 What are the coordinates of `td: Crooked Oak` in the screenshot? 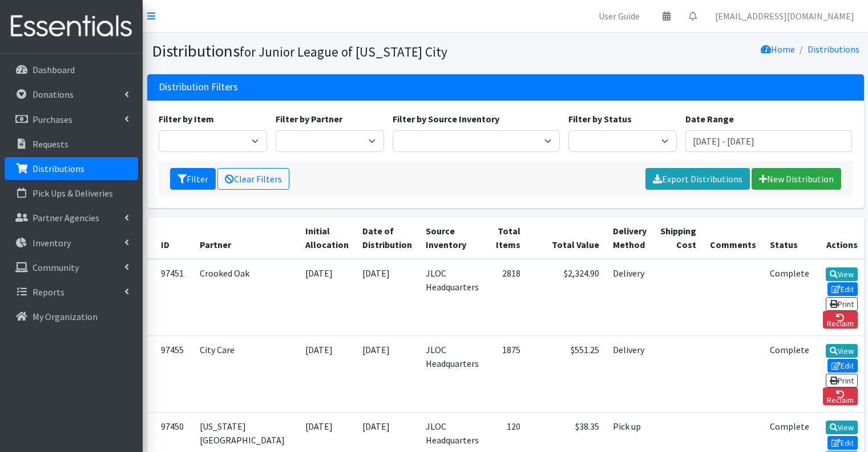 It's located at (245, 297).